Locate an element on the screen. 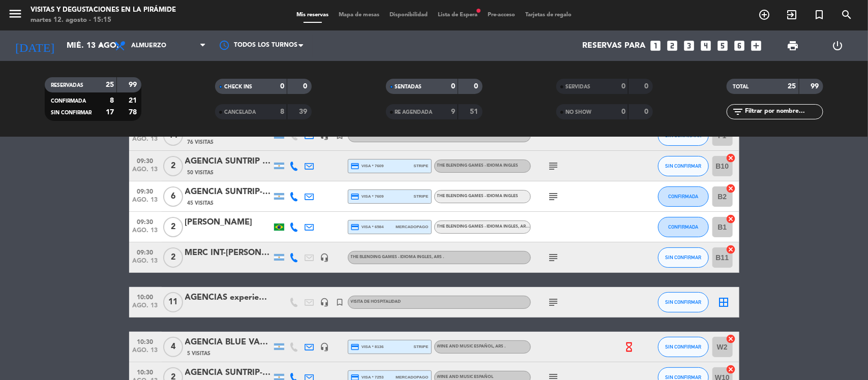 The image size is (868, 380). div: AGENCIA BLUE VALLEY-Caio Faleiros is located at coordinates (229, 342).